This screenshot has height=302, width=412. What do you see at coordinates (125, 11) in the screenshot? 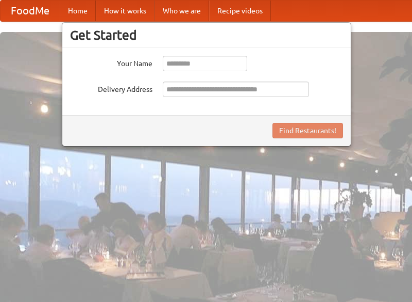
I see `a: How it works` at bounding box center [125, 11].